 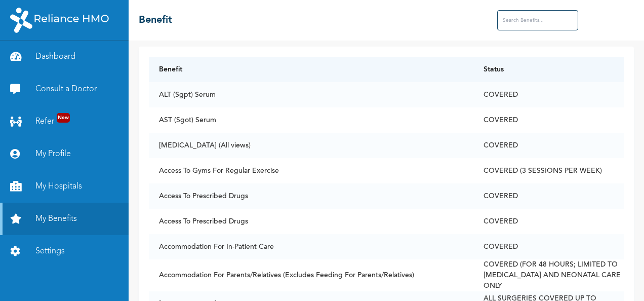 What do you see at coordinates (549, 171) in the screenshot?
I see `td: COVERED (3 SESSIONS PER WEEK)` at bounding box center [549, 171].